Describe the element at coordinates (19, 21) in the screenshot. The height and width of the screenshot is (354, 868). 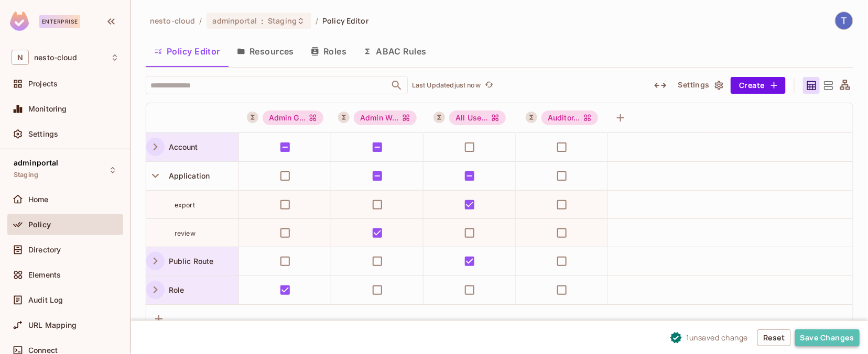
I see `img: SReyMgAAAABJRU5ErkJggg==` at that location.